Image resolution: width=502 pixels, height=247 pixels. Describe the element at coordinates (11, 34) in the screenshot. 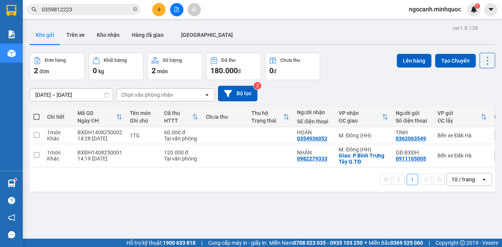

I see `img: solution-icon` at that location.